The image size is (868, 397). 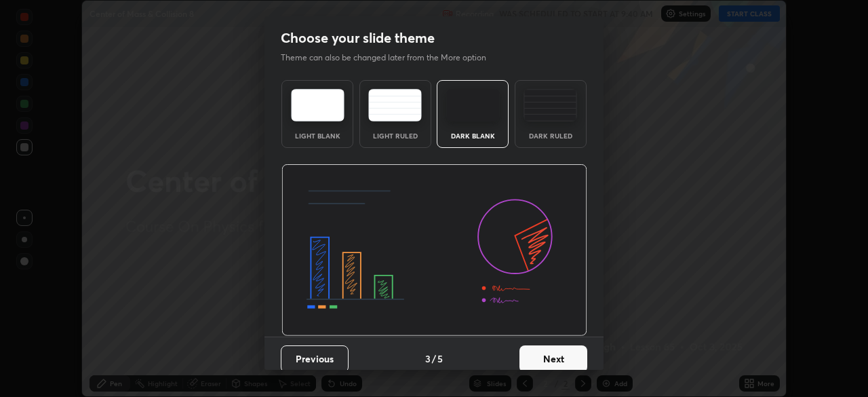 What do you see at coordinates (357, 38) in the screenshot?
I see `h2: Choose your slide theme` at bounding box center [357, 38].